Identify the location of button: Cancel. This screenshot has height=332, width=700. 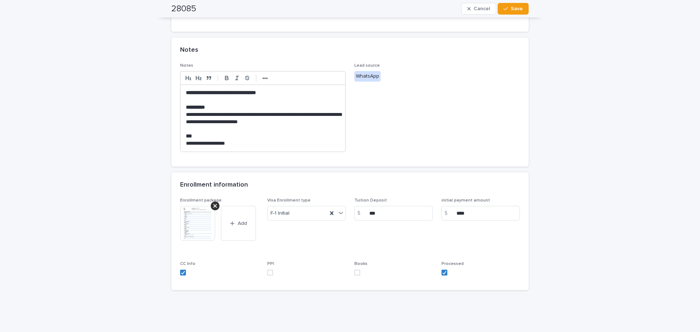
(478, 9).